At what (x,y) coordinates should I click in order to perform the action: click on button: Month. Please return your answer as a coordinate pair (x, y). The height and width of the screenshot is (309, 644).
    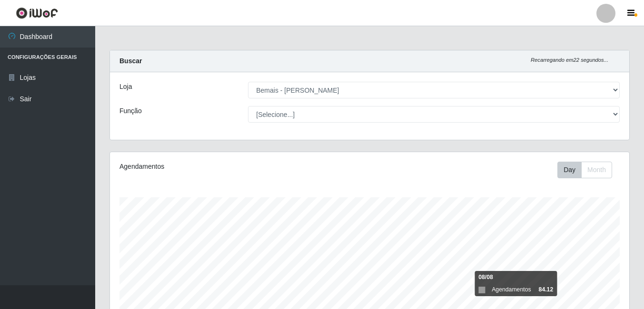
    Looking at the image, I should click on (597, 170).